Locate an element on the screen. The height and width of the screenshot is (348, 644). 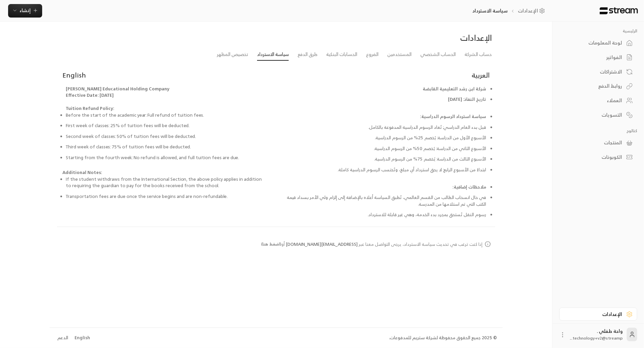
a: سياسة الاسترداد is located at coordinates (273, 55).